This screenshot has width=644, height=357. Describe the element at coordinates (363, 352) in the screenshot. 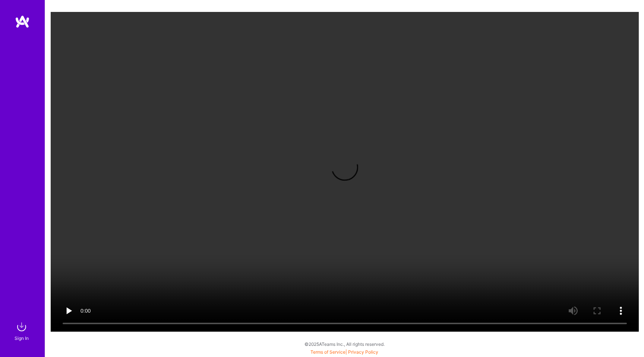

I see `a: Privacy Policy` at that location.